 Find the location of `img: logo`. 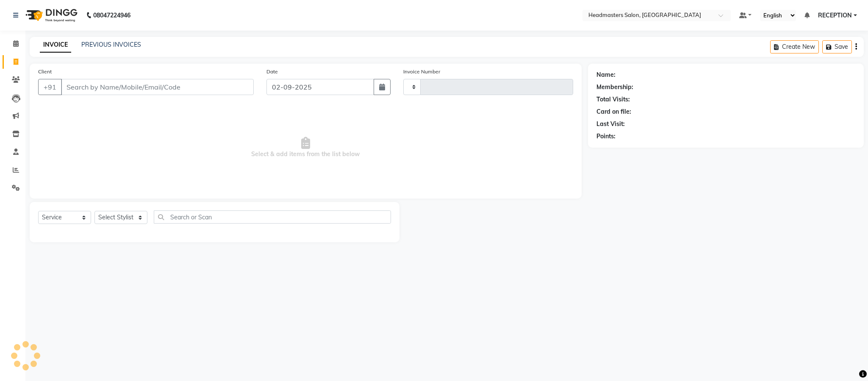

img: logo is located at coordinates (50, 16).